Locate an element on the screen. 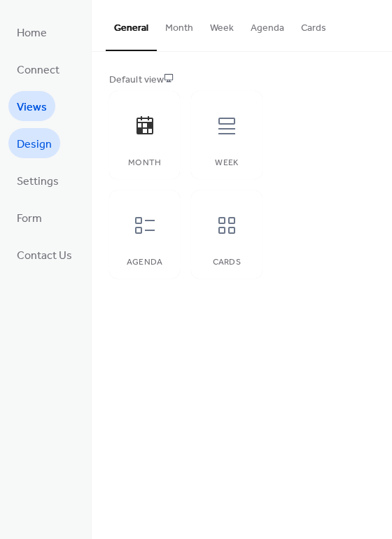 The width and height of the screenshot is (392, 539). span: Settings is located at coordinates (38, 182).